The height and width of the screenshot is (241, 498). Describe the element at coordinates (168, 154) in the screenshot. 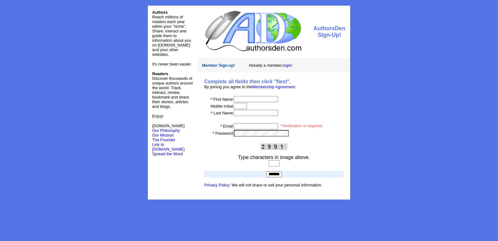

I see `font: Spread the Word` at that location.